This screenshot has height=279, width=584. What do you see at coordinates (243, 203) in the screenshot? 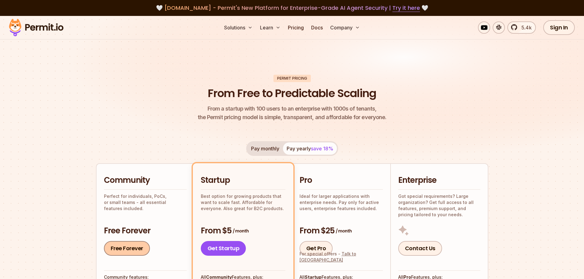
I see `p: Best option for growing products that want to scale fast. Affordable for everyone. Also great for...` at bounding box center [243, 203].